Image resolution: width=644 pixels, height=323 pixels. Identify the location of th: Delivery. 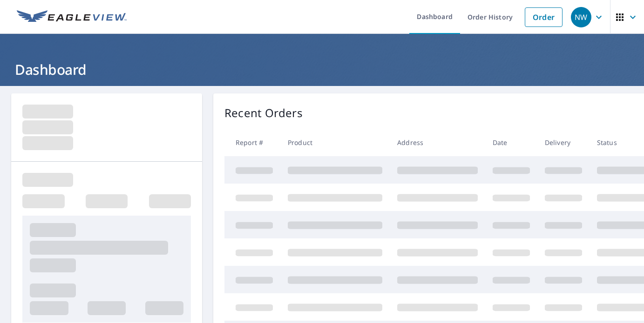
(564, 142).